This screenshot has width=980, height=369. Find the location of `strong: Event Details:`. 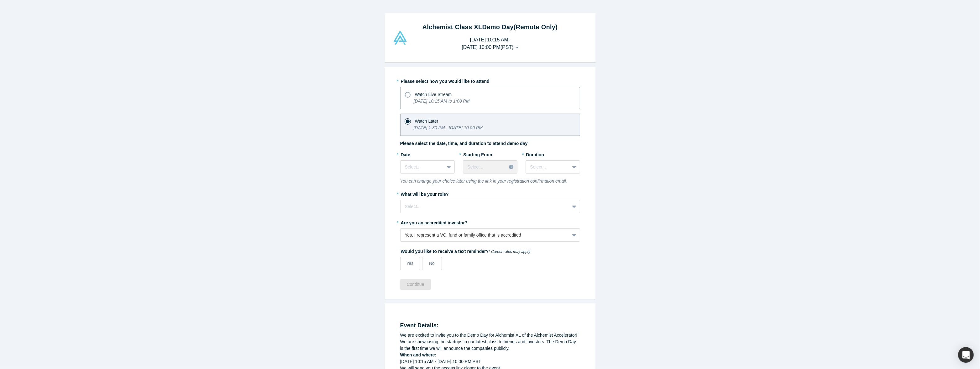

strong: Event Details: is located at coordinates (419, 325).